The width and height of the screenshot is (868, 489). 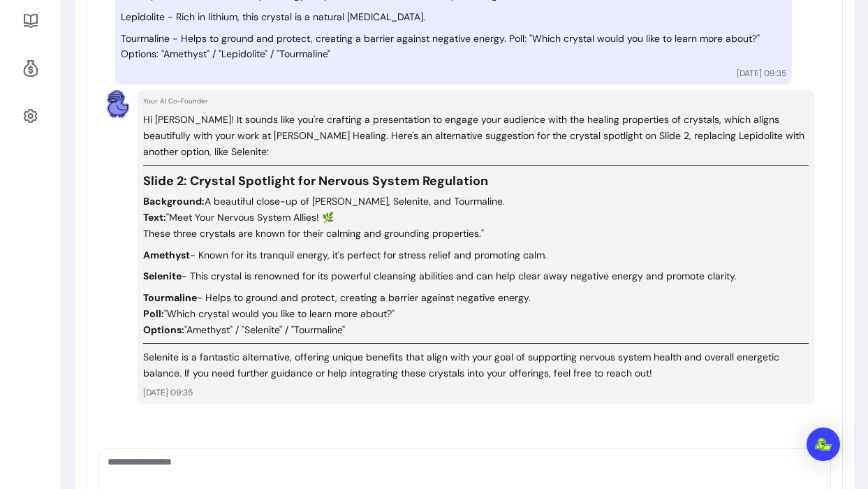 I want to click on h3: Slide 2: Crystal Spotlight for Nervous System Regulation, so click(x=476, y=181).